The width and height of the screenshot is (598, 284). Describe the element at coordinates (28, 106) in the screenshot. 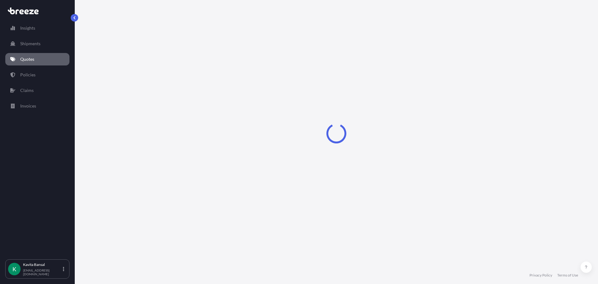

I see `p: Invoices` at that location.